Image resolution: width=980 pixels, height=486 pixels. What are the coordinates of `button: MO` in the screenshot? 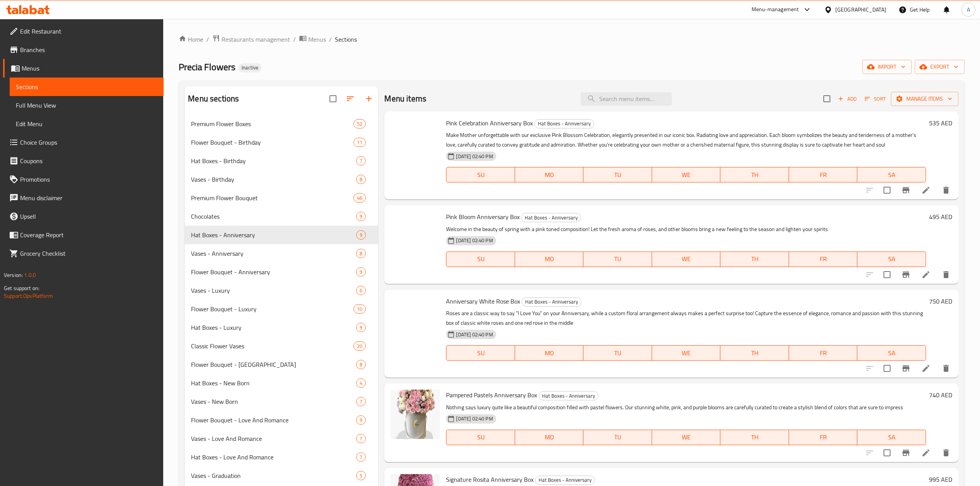 It's located at (549, 175).